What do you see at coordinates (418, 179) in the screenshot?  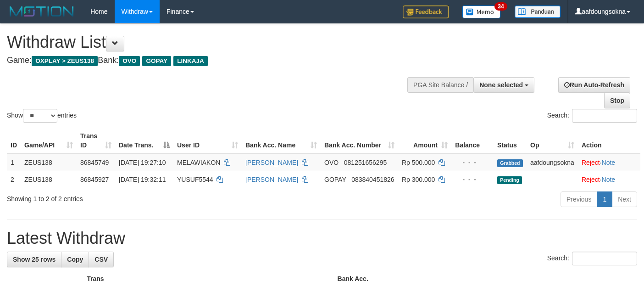 I see `span: Rp 300.000` at bounding box center [418, 179].